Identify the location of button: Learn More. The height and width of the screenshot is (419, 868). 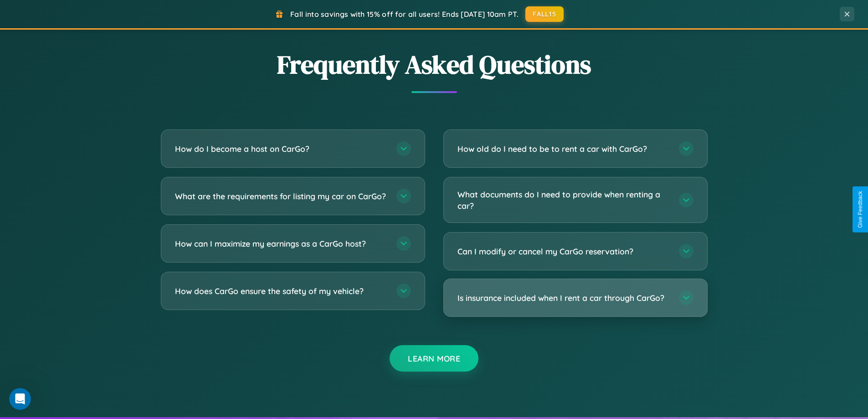
(434, 359).